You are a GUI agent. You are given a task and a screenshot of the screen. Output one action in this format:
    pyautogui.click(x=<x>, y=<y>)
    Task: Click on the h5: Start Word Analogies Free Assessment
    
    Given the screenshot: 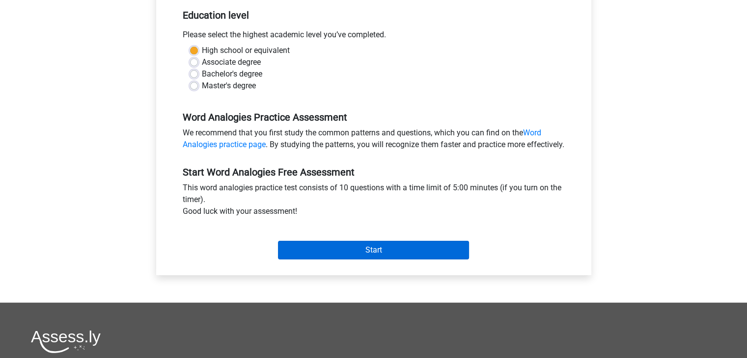 What is the action you would take?
    pyautogui.click(x=374, y=172)
    